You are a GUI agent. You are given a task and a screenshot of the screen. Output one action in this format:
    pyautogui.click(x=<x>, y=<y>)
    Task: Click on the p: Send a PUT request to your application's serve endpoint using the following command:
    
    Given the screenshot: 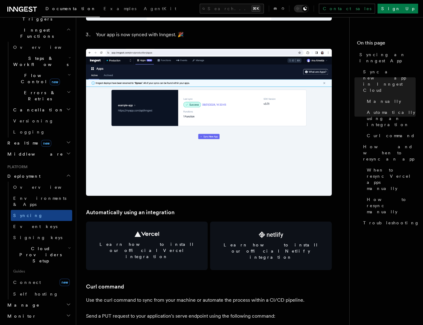 What is the action you would take?
    pyautogui.click(x=209, y=316)
    